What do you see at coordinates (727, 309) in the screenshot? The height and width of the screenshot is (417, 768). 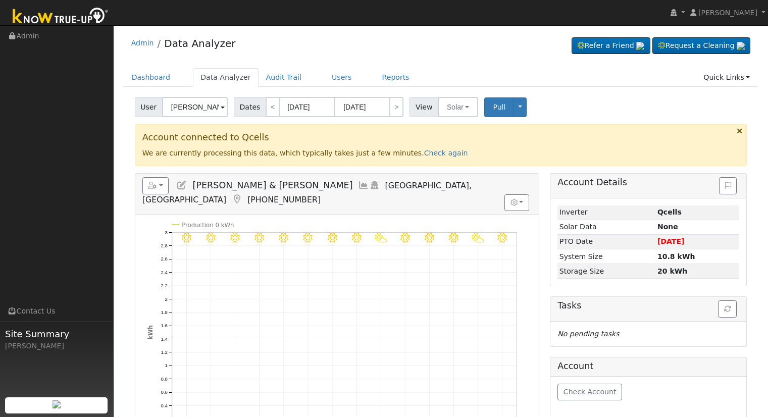 I see `button: Refresh` at bounding box center [727, 309].